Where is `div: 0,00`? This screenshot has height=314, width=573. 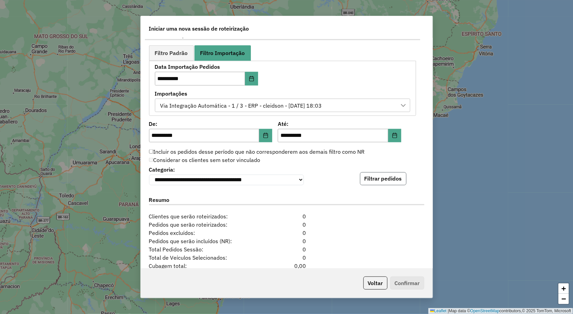
div: 0,00 is located at coordinates (286, 266).